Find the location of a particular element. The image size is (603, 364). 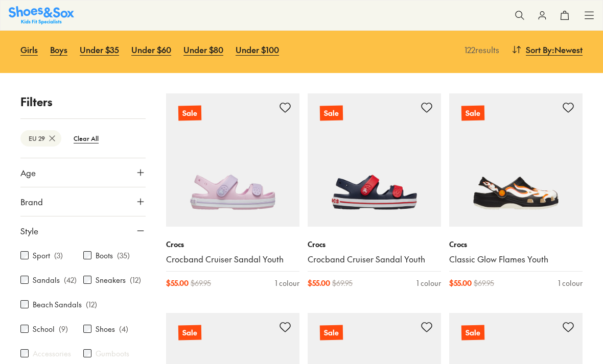

span: Age is located at coordinates (28, 173).